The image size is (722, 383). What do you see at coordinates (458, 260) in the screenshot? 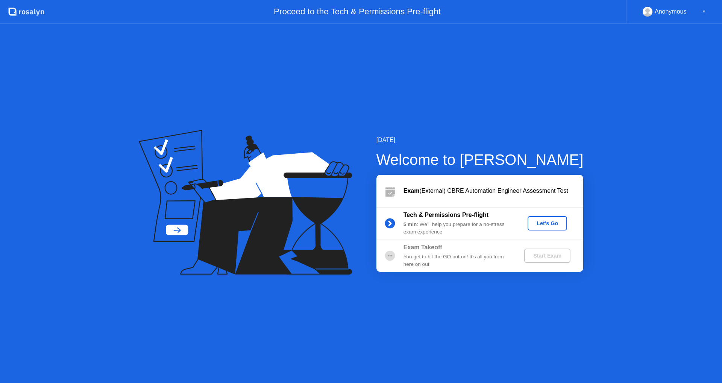
I see `div: You get to hit the GO button! It’s all you from here on out` at bounding box center [458, 260].